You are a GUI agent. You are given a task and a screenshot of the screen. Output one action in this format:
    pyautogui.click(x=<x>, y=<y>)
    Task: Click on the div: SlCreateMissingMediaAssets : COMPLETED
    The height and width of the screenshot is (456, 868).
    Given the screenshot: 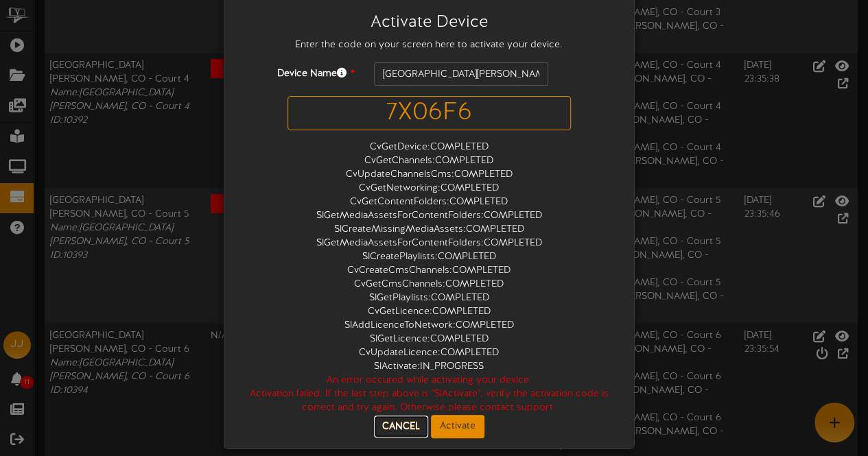 What is the action you would take?
    pyautogui.click(x=429, y=230)
    